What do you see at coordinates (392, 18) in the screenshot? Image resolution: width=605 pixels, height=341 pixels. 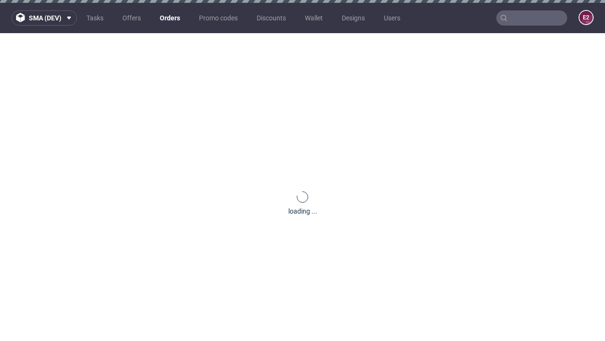 I see `a: Users` at bounding box center [392, 18].